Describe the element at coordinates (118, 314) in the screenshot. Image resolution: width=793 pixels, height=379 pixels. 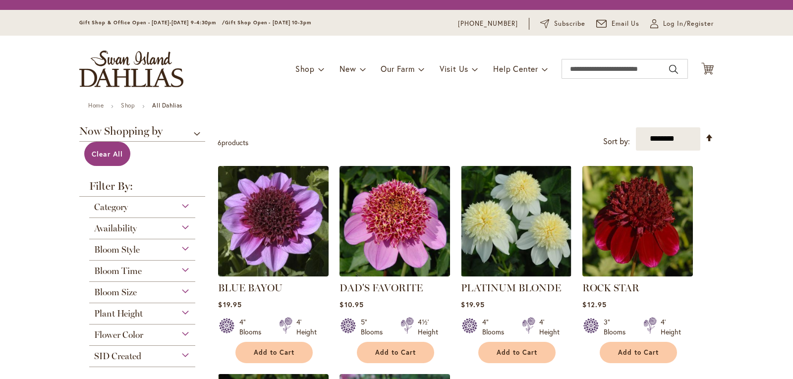
I see `span: Plant Height` at that location.